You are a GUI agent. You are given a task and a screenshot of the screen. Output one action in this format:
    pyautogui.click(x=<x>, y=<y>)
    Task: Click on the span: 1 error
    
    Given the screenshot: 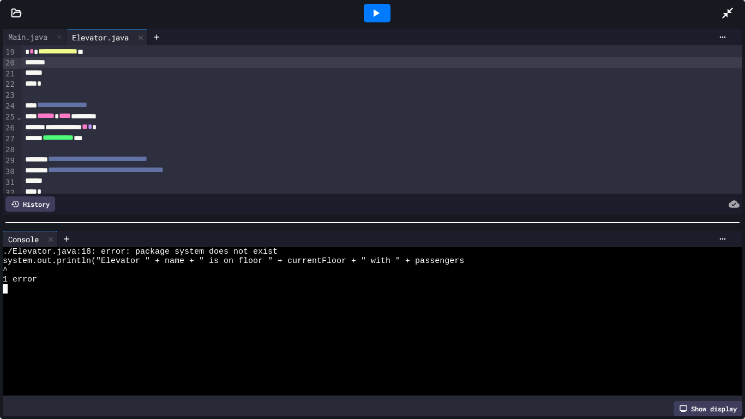 What is the action you would take?
    pyautogui.click(x=20, y=279)
    